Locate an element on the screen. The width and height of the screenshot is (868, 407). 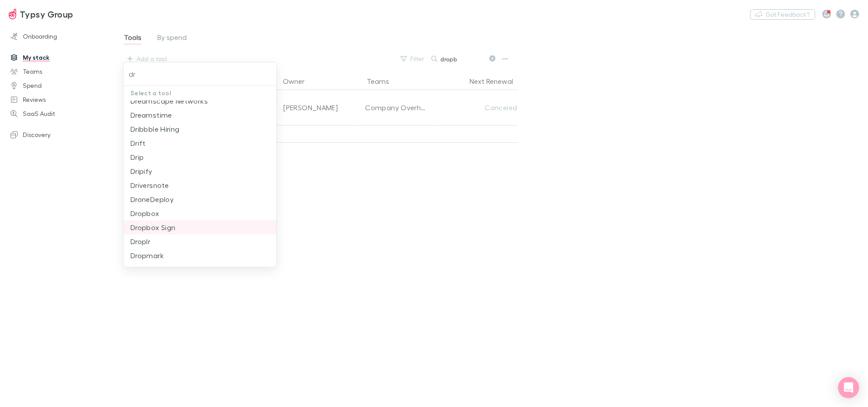
li: Dropmark is located at coordinates (200, 256).